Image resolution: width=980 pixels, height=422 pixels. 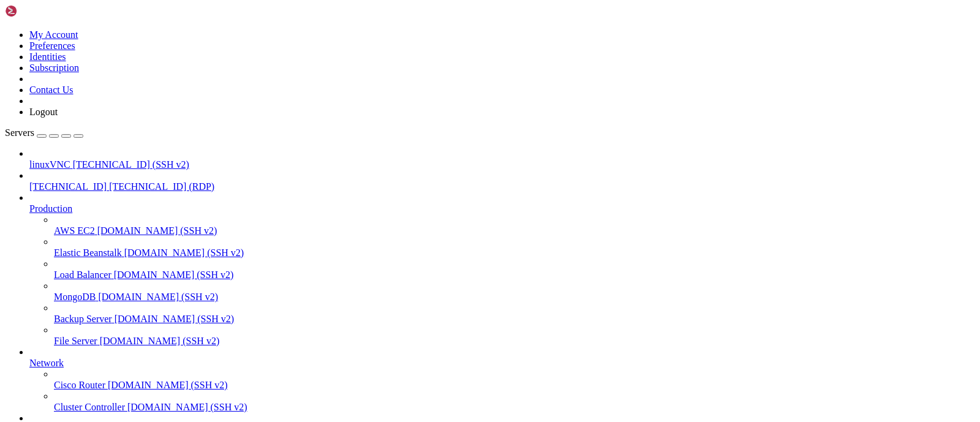 What do you see at coordinates (52, 45) in the screenshot?
I see `a: Preferences` at bounding box center [52, 45].